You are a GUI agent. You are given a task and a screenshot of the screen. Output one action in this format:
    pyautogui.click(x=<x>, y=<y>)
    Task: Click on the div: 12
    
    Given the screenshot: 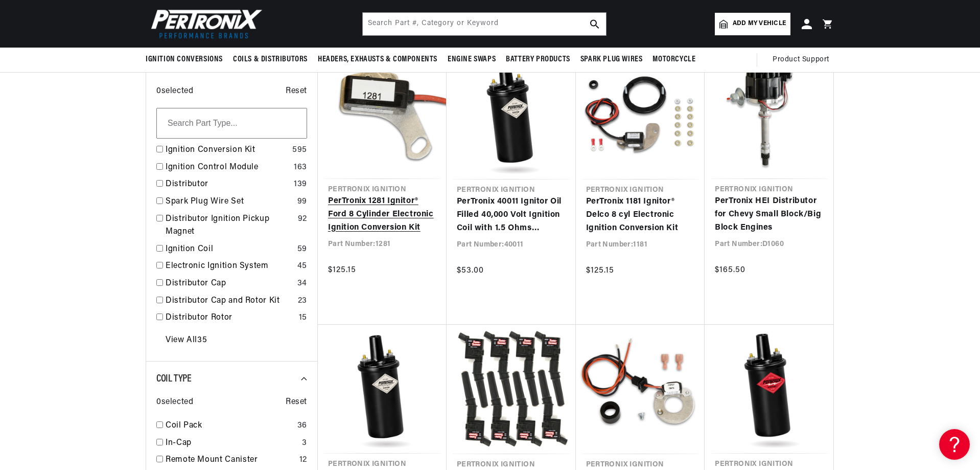 What is the action you would take?
    pyautogui.click(x=303, y=460)
    